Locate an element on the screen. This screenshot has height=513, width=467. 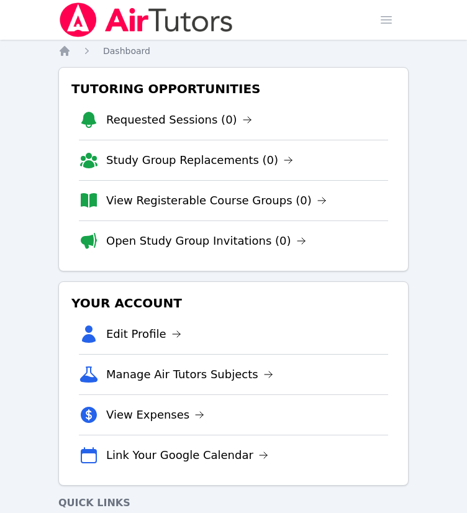
h3: Your Account is located at coordinates (234, 303).